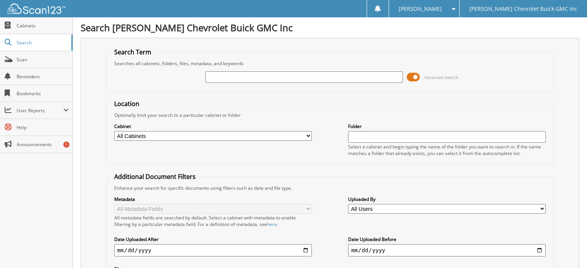 This screenshot has width=587, height=268. What do you see at coordinates (42, 59) in the screenshot?
I see `span: Scan` at bounding box center [42, 59].